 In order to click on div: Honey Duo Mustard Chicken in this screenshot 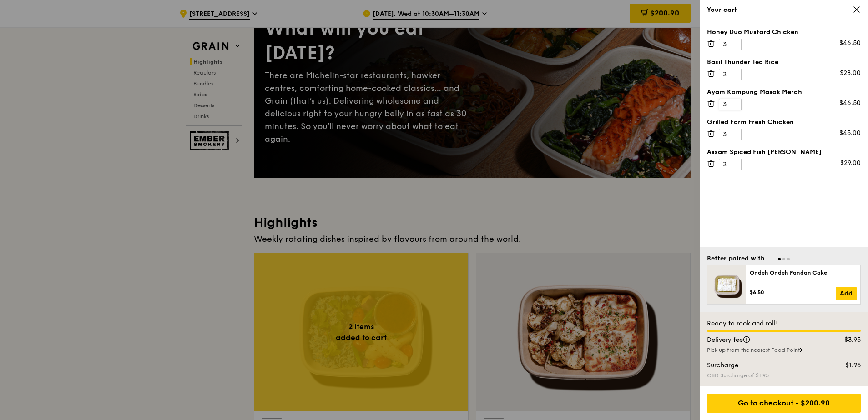, I will do `click(784, 32)`.